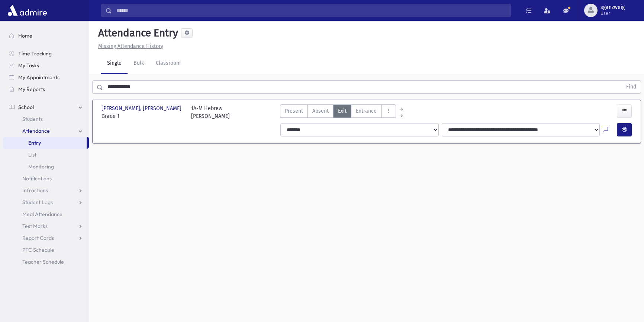 The width and height of the screenshot is (644, 322). Describe the element at coordinates (142, 116) in the screenshot. I see `span: Grade 1` at that location.